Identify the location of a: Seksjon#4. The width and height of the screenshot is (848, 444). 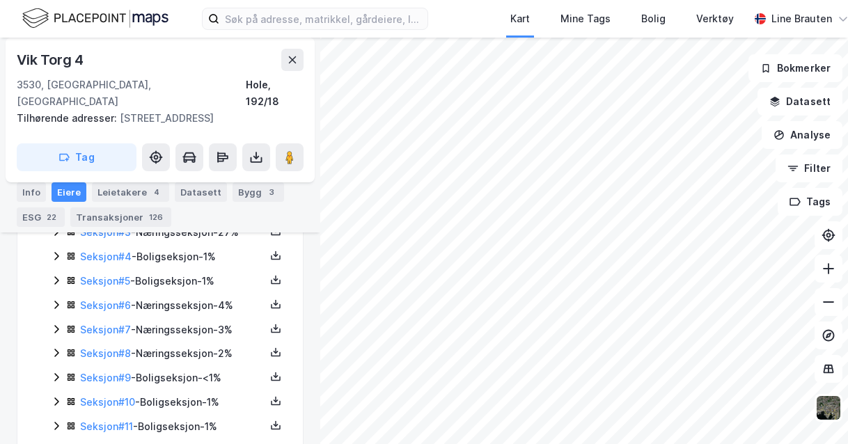
(106, 256).